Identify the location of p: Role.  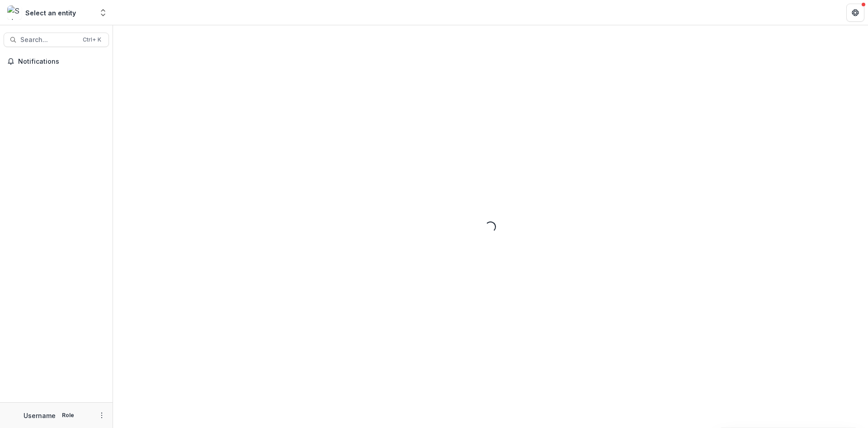
(68, 415).